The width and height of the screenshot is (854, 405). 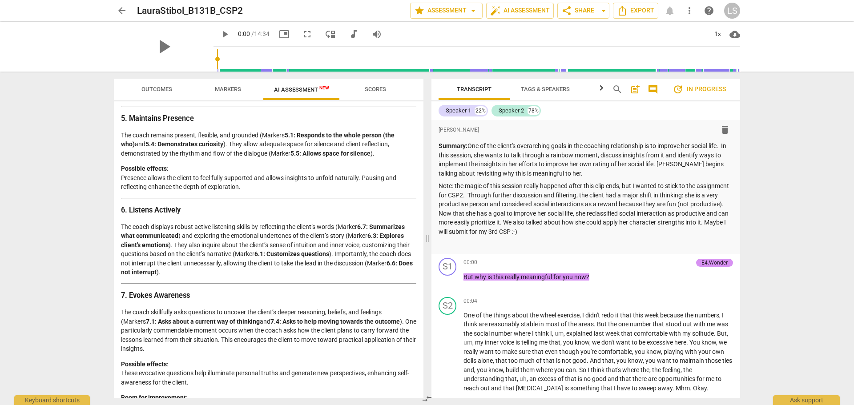 I want to click on button: Share, so click(x=578, y=11).